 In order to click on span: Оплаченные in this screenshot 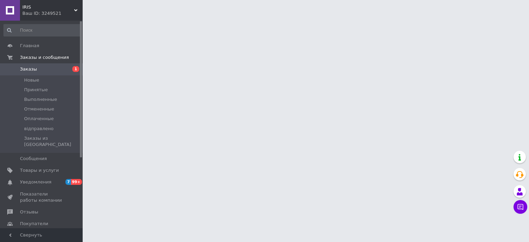, I will do `click(39, 119)`.